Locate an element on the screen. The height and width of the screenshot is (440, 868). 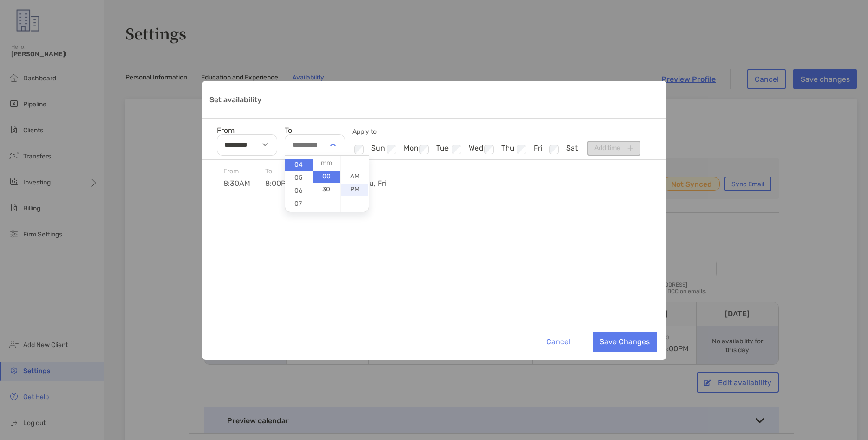
li: 07 is located at coordinates (298, 204).